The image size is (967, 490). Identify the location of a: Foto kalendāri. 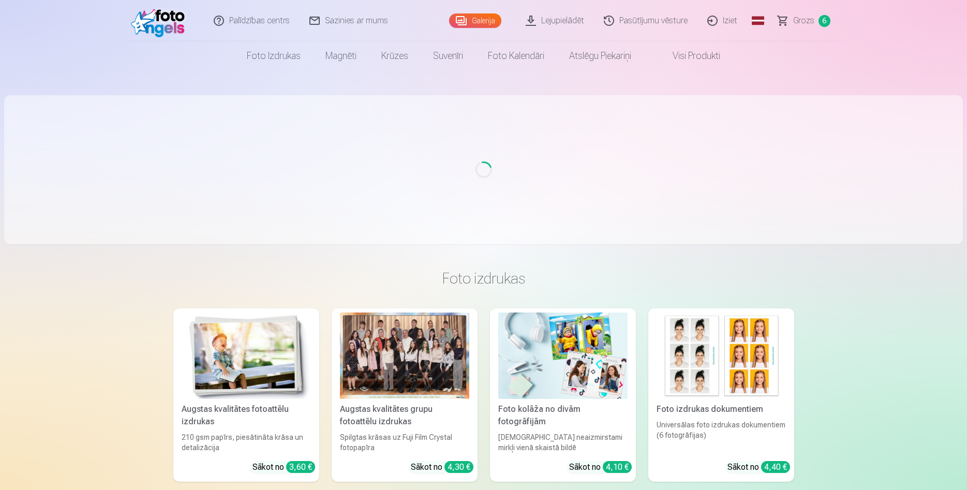
(516, 56).